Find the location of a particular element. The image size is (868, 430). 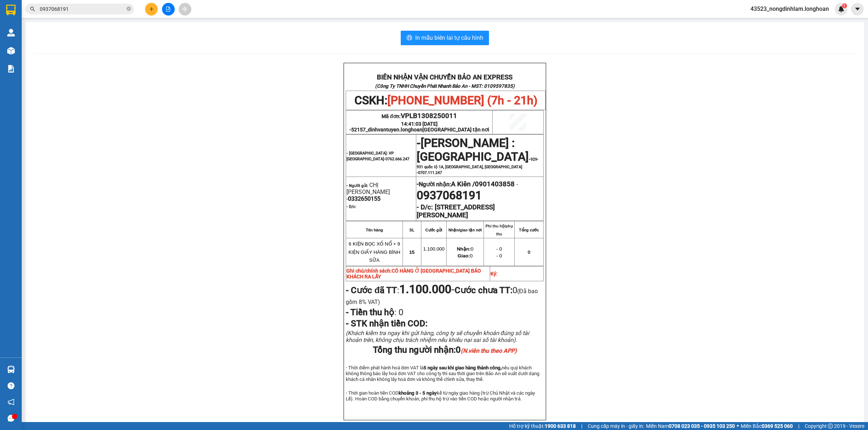

strong: khoảng 3 - 5 ngày is located at coordinates (418, 393).